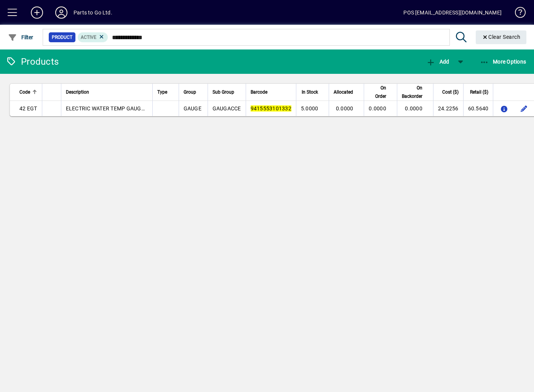 The image size is (534, 392). I want to click on td: 60.5640, so click(478, 108).